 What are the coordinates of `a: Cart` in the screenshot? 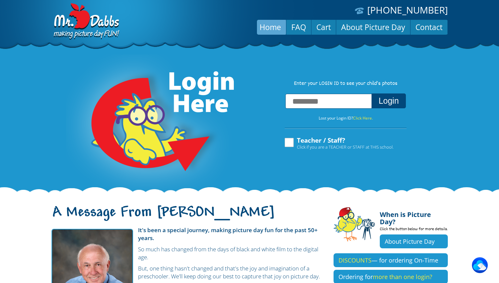 It's located at (323, 27).